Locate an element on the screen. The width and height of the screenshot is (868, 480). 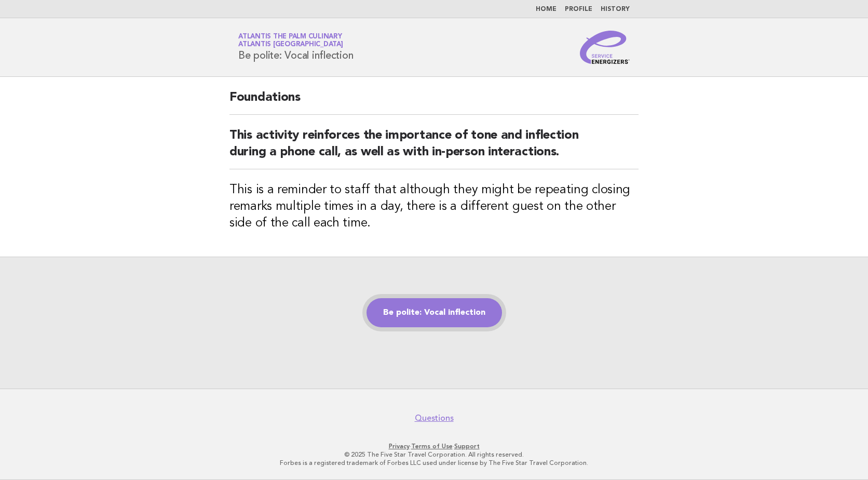
h2: Foundations is located at coordinates (434, 102).